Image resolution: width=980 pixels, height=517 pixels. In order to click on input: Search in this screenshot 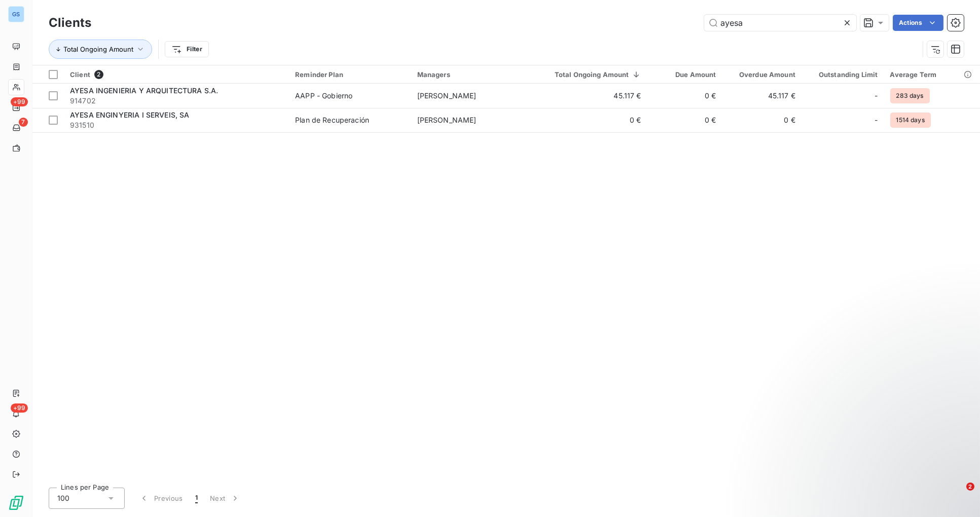, I will do `click(781, 23)`.